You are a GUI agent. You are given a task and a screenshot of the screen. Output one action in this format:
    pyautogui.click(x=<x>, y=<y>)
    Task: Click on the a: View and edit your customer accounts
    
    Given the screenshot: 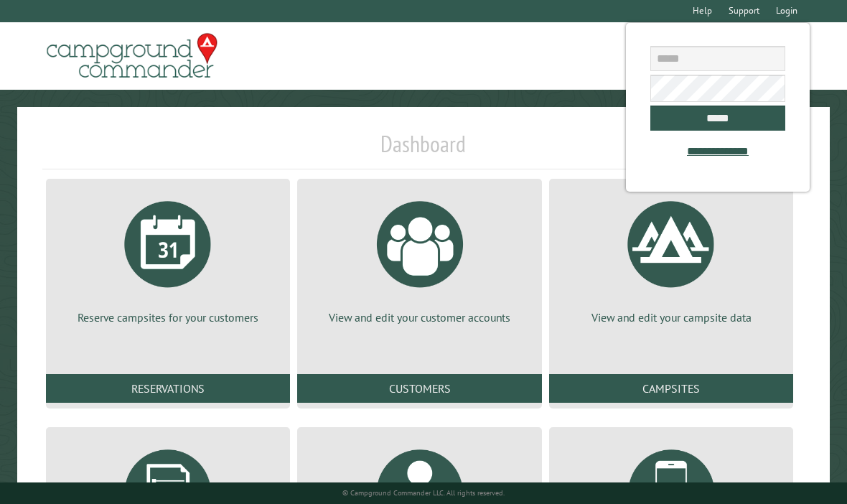 What is the action you would take?
    pyautogui.click(x=420, y=258)
    